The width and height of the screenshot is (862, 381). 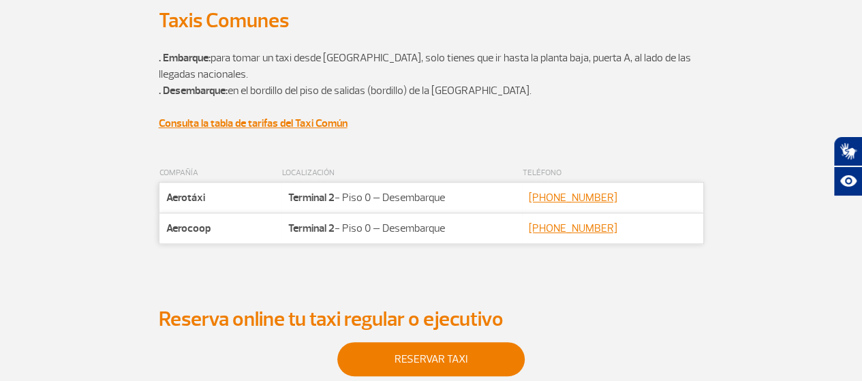 What do you see at coordinates (431, 359) in the screenshot?
I see `a: Reservar taxi` at bounding box center [431, 359].